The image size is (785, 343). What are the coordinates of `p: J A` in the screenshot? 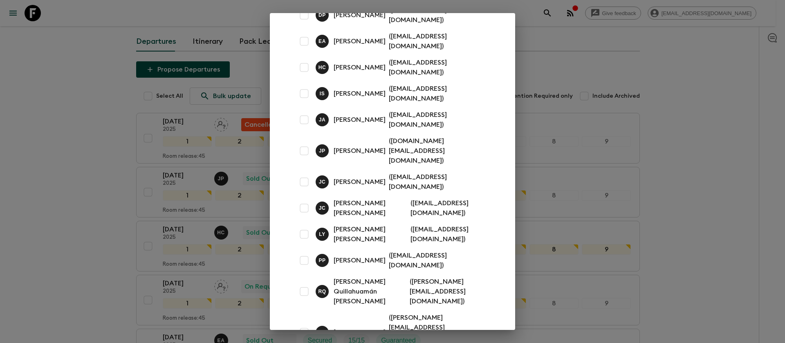 It's located at (322, 120).